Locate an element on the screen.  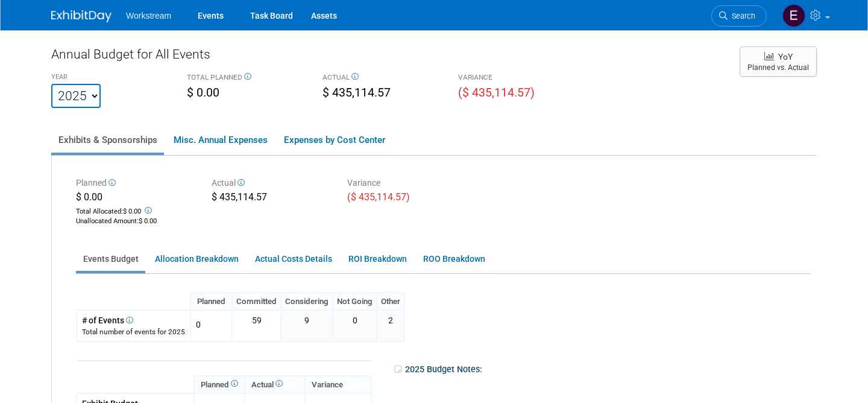
a: Expenses by Cost Center is located at coordinates (334, 140).